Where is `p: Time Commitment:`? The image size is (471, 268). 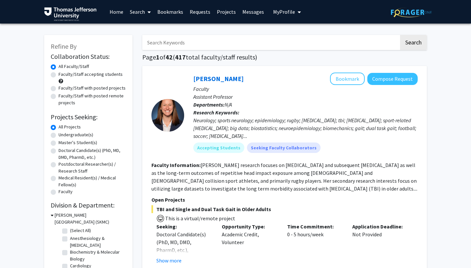 p: Time Commitment: is located at coordinates (315, 227).